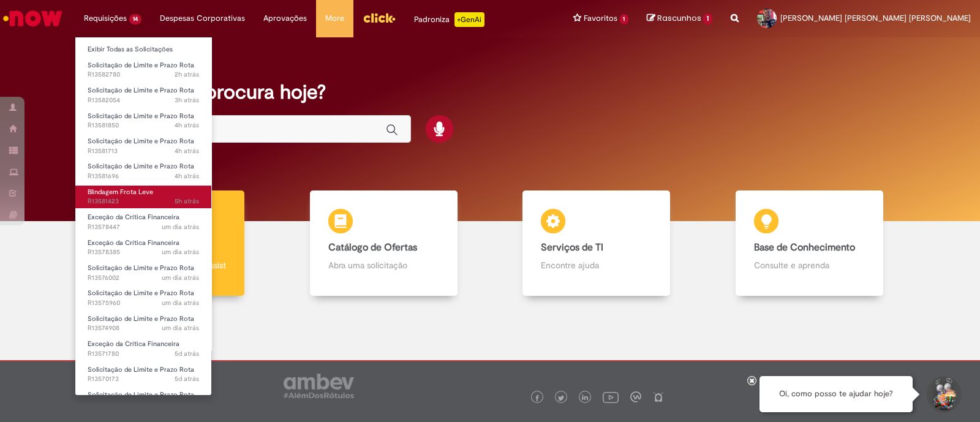 This screenshot has width=980, height=422. I want to click on h2: O que você procura hoje?, so click(490, 92).